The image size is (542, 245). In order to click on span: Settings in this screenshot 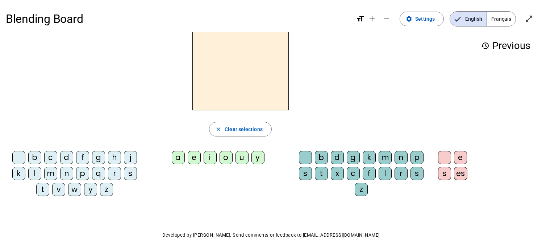, I will do `click(425, 19)`.